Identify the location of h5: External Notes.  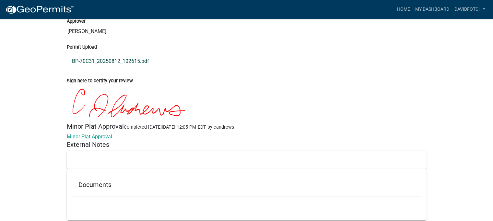
(247, 145).